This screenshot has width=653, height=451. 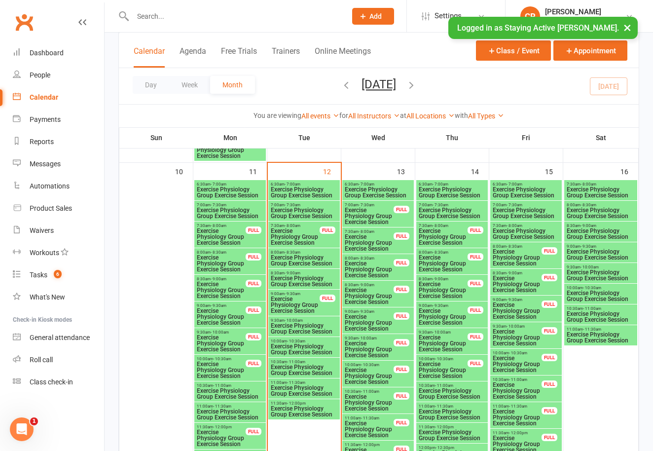 What do you see at coordinates (518, 379) in the screenshot?
I see `span: - 11:00am` at bounding box center [518, 379].